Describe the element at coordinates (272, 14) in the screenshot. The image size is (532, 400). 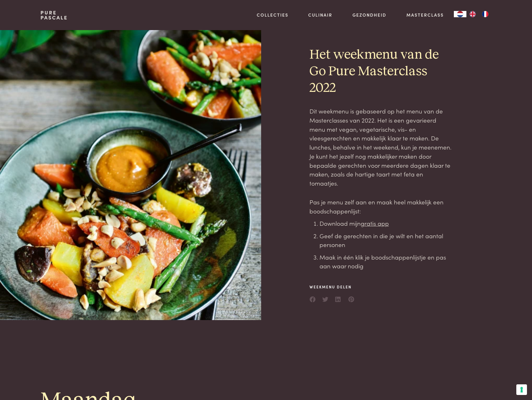
I see `a: Collecties` at that location.